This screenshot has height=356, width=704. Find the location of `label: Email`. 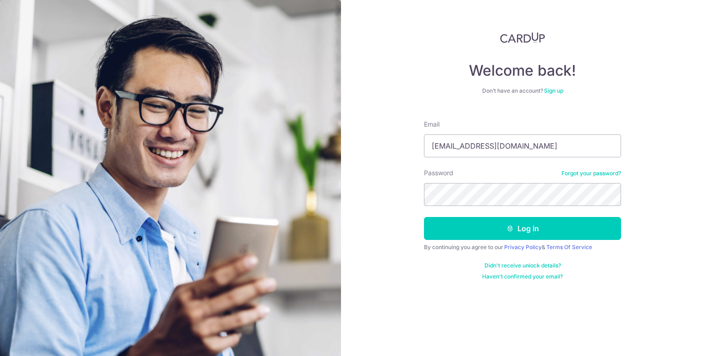

label: Email is located at coordinates (432, 124).